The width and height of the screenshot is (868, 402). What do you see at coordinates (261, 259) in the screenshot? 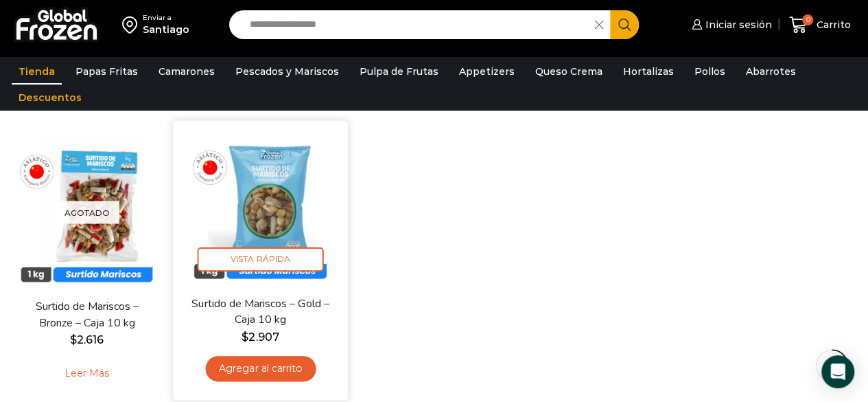
I see `span: Vista Rápida` at bounding box center [261, 259].